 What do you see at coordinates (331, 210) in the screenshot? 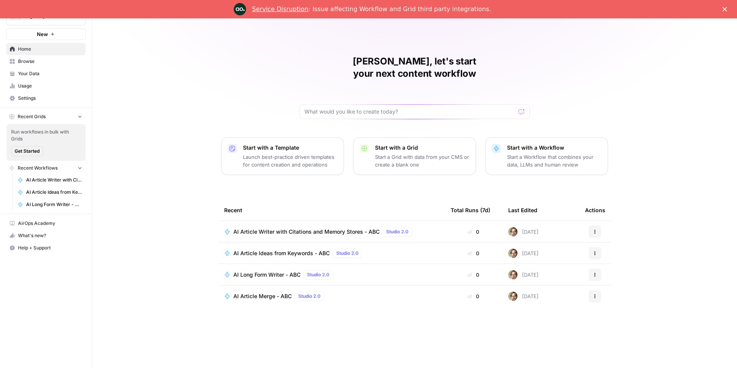
I see `div: Recent` at bounding box center [331, 210].